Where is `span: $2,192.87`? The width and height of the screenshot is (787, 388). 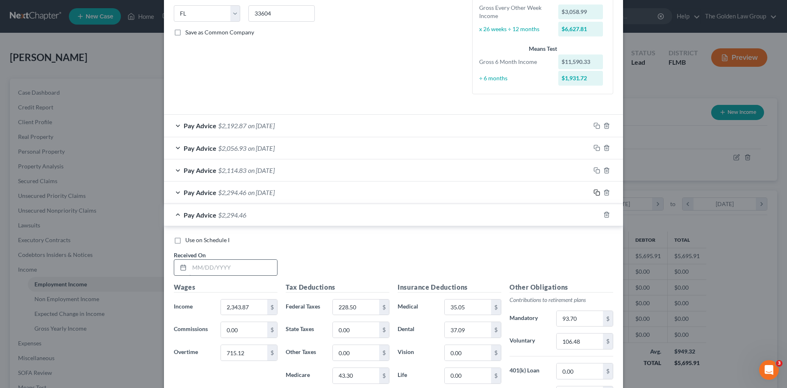
span: $2,192.87 is located at coordinates (232, 125).